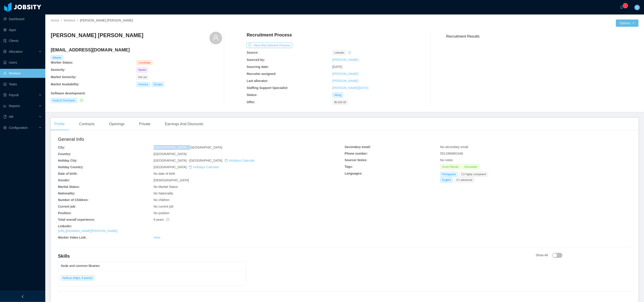 Image resolution: width=644 pixels, height=302 pixels. I want to click on a: icon: robotUsers, so click(22, 62).